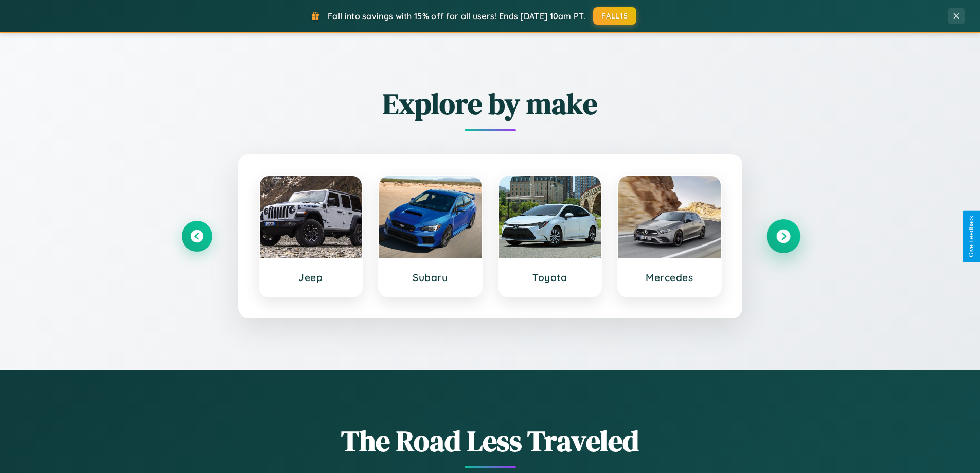  I want to click on h3: Mercedes, so click(669, 277).